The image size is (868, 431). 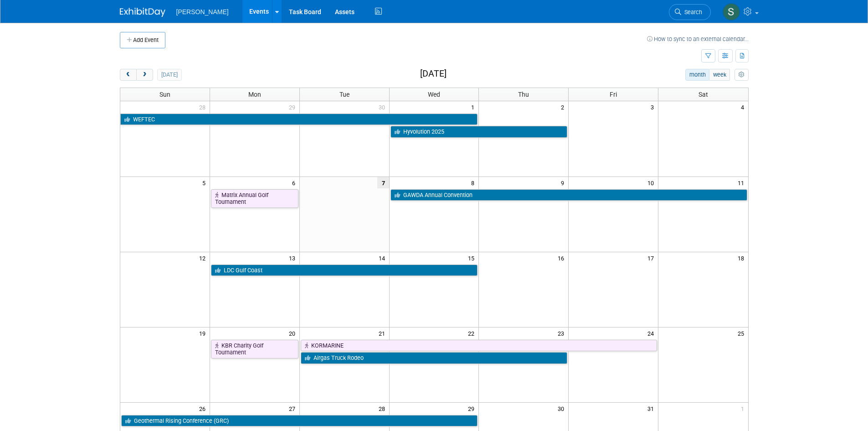 What do you see at coordinates (654, 107) in the screenshot?
I see `span: 3` at bounding box center [654, 107].